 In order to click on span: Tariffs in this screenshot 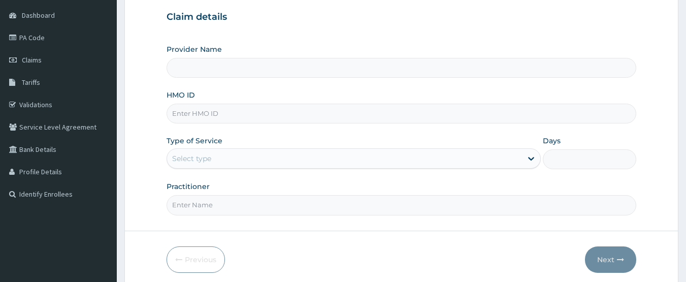, I will do `click(31, 82)`.